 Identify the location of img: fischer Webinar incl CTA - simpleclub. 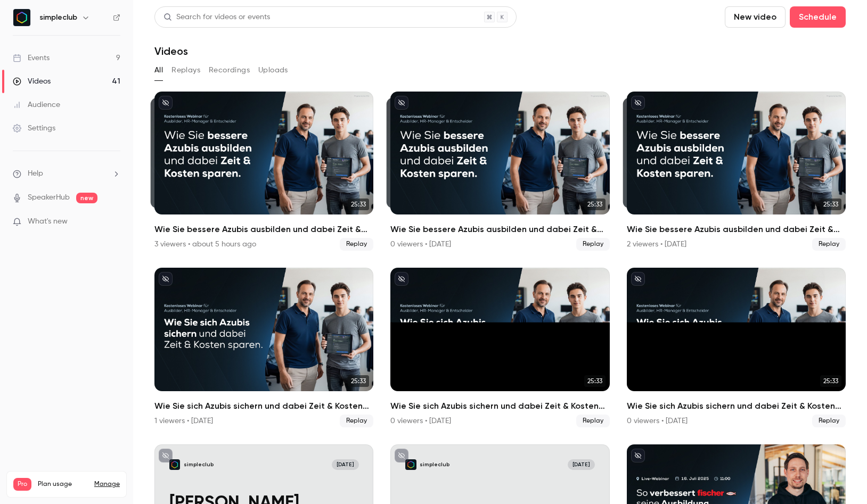
(175, 465).